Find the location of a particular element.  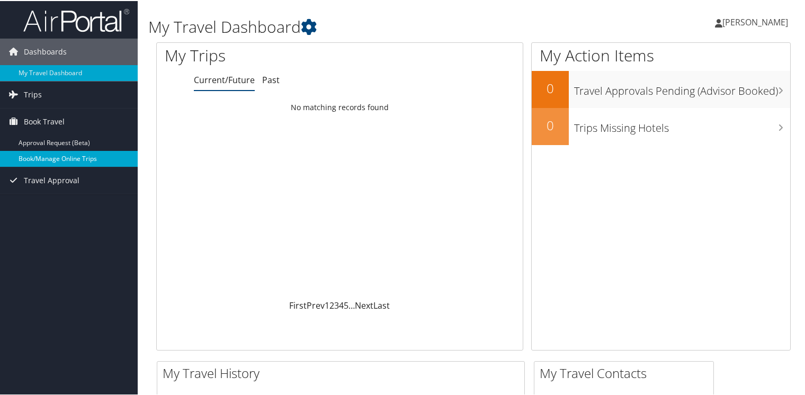

span: Travel Approval is located at coordinates (51, 180).